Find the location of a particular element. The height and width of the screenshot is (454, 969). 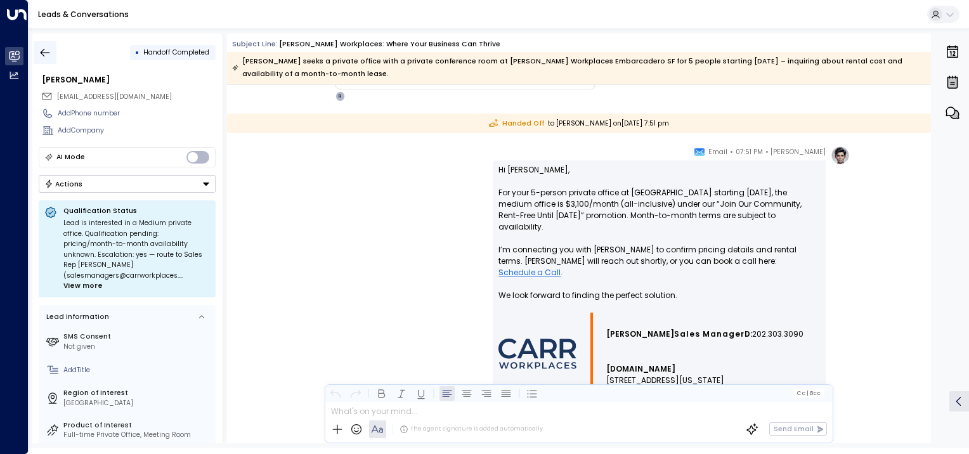

a: Leads & Conversations is located at coordinates (83, 14).